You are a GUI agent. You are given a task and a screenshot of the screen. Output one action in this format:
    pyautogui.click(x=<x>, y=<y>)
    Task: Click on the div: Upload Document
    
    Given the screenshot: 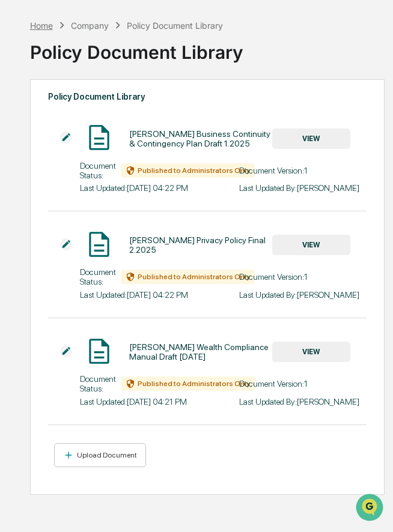 What is the action you would take?
    pyautogui.click(x=106, y=456)
    